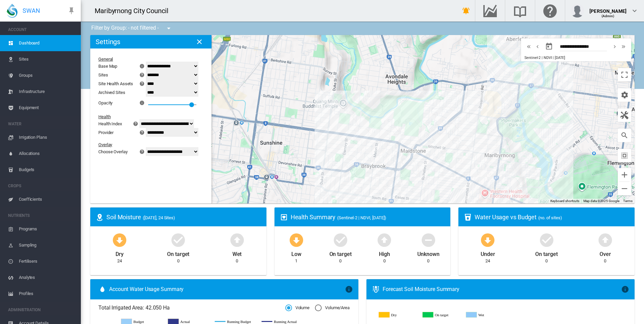 This screenshot has width=644, height=324. I want to click on md-icon: icon-cog, so click(625, 95).